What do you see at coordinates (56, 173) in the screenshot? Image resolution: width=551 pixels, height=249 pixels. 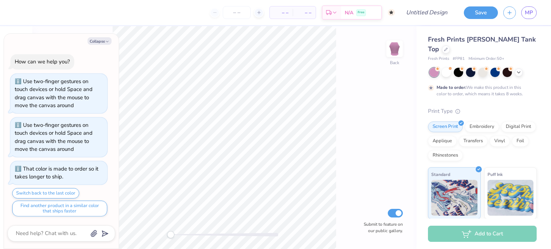 I see `div: That color is made to order so it takes longer to ship.` at bounding box center [56, 173].